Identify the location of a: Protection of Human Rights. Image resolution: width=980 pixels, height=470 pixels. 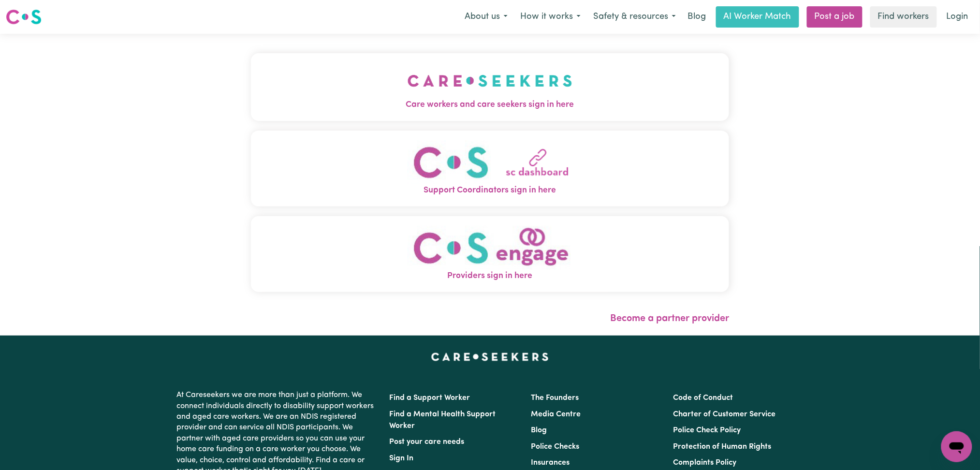
(722, 447).